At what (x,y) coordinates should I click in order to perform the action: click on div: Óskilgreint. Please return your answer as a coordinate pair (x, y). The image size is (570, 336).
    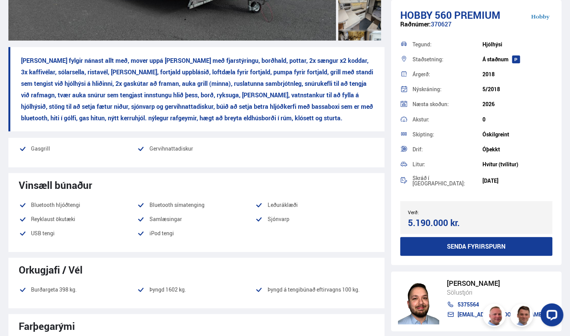
    Looking at the image, I should click on (518, 134).